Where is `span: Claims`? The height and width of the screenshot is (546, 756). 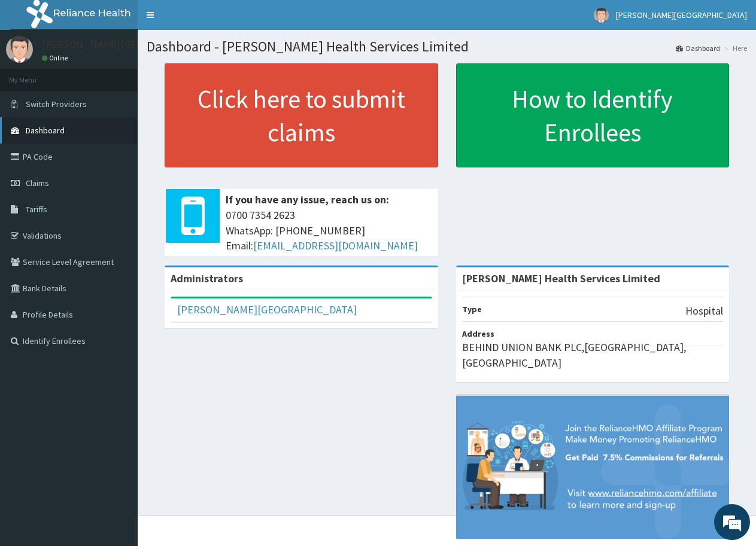 span: Claims is located at coordinates (37, 183).